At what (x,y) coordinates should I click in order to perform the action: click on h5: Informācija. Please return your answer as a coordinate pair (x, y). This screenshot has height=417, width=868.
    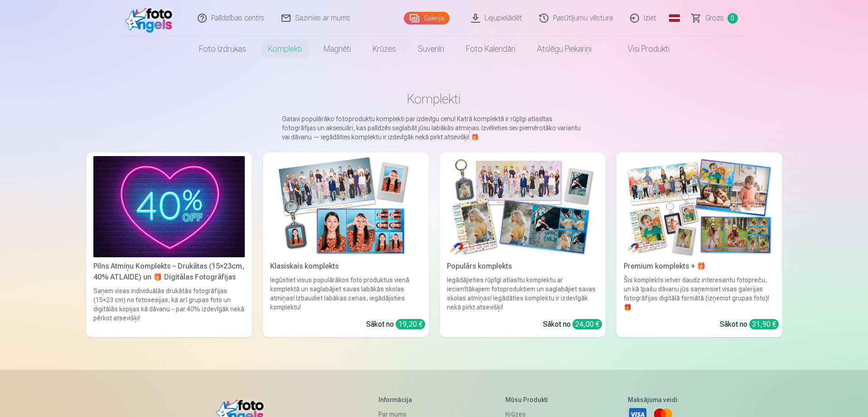
    Looking at the image, I should click on (405, 400).